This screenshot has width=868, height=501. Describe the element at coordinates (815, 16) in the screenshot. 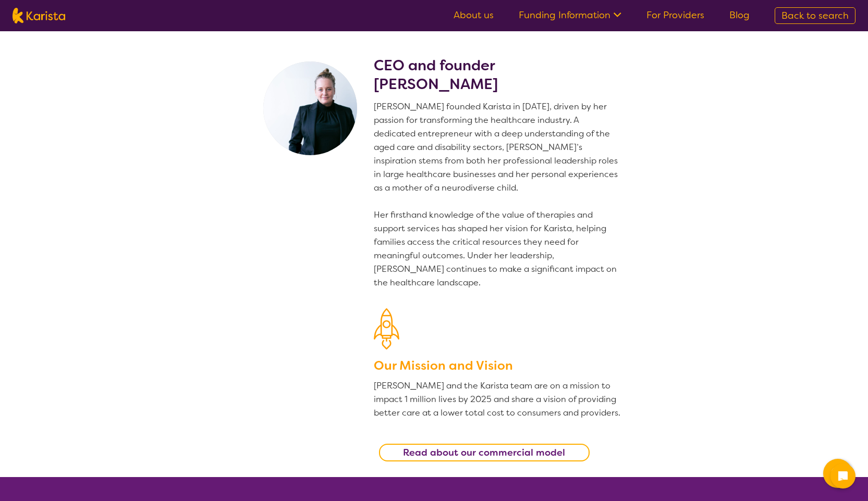

I see `a: Back to search` at that location.